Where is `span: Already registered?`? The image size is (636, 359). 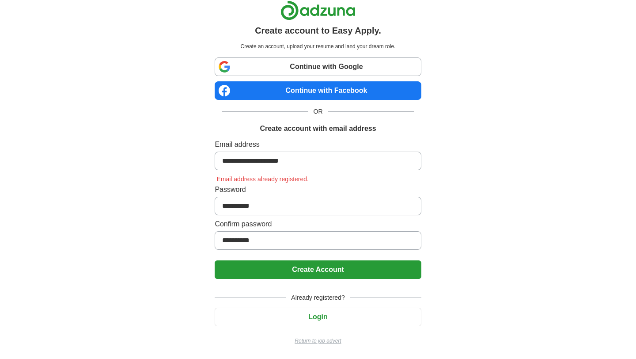
span: Already registered? is located at coordinates (318, 297).